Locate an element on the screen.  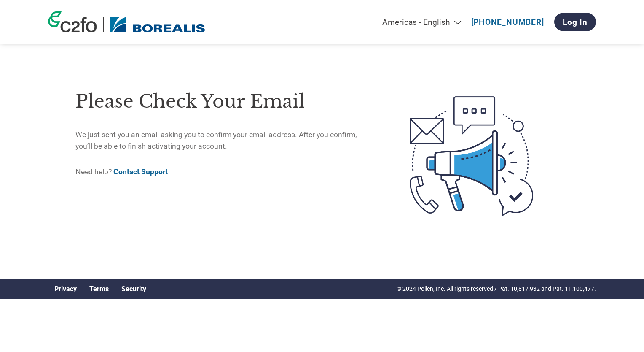
a: Privacy is located at coordinates (65, 288).